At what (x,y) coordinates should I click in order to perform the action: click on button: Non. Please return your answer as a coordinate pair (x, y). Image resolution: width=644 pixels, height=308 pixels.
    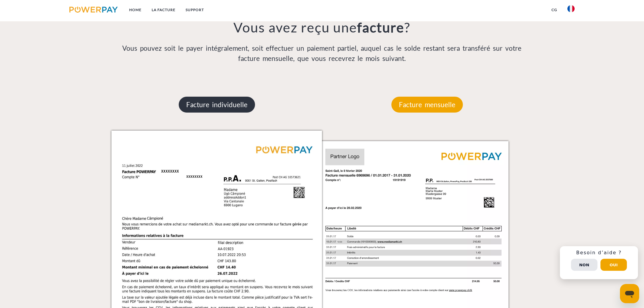
    Looking at the image, I should click on (584, 265).